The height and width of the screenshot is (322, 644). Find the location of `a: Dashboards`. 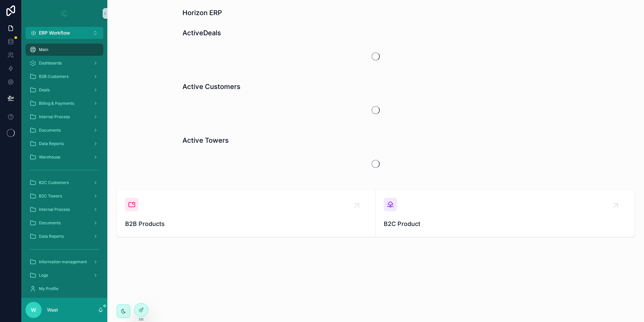

a: Dashboards is located at coordinates (64, 63).